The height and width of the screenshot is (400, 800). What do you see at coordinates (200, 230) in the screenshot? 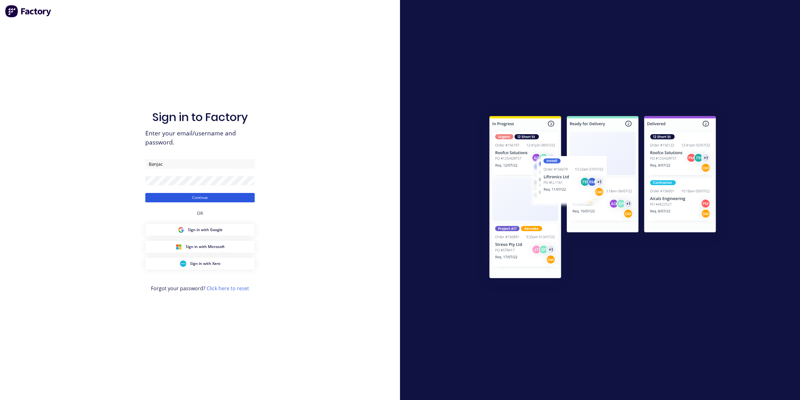
I see `button: Google Sign inSign in with Google` at bounding box center [200, 230].